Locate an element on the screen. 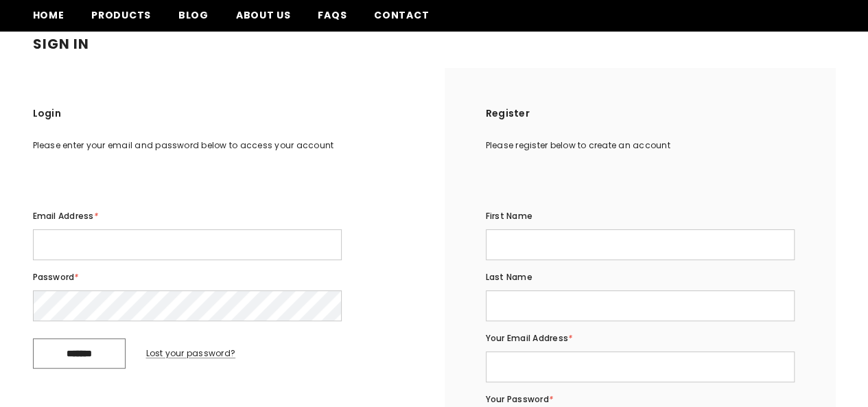  div: Please register below to create an account is located at coordinates (640, 146).